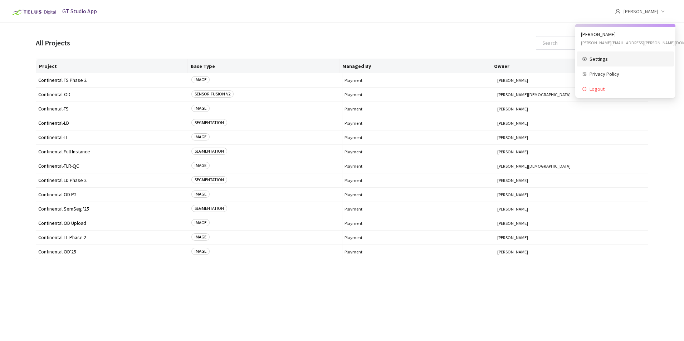 The height and width of the screenshot is (341, 684). Describe the element at coordinates (112, 123) in the screenshot. I see `span: Continental-LD` at that location.